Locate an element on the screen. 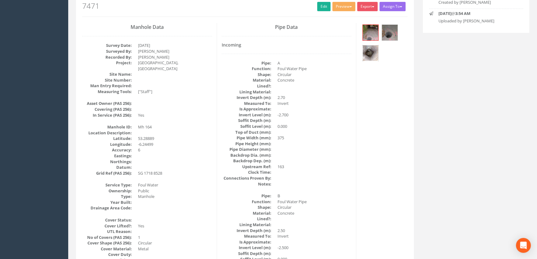 This screenshot has height=259, width=537. dt: Latitude: is located at coordinates (107, 138).